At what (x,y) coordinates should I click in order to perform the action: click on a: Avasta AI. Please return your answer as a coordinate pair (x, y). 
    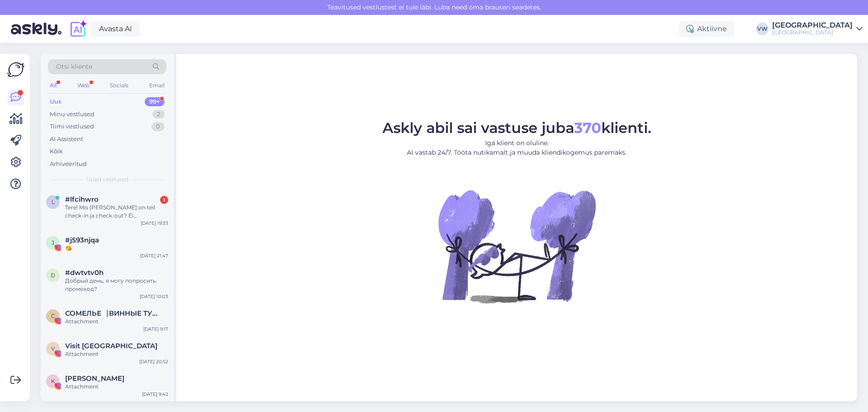
    Looking at the image, I should click on (115, 29).